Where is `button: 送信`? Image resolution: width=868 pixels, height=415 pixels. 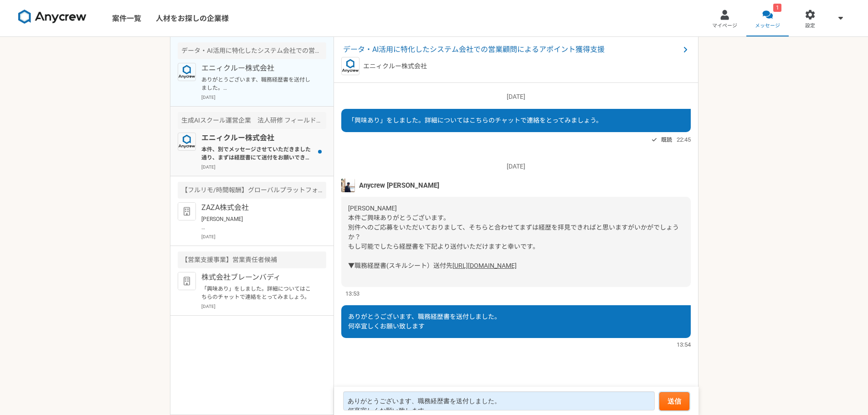
button: 送信 is located at coordinates (674, 402).